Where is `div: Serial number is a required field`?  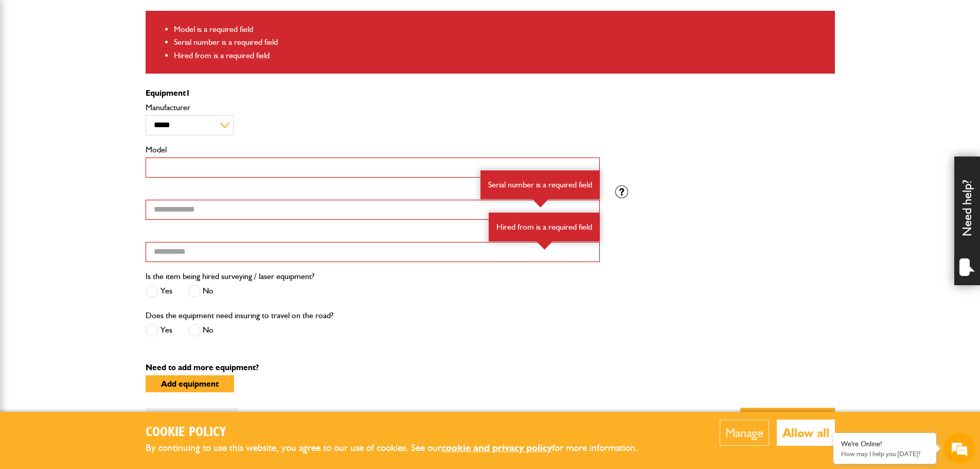
div: Serial number is a required field is located at coordinates (540, 185).